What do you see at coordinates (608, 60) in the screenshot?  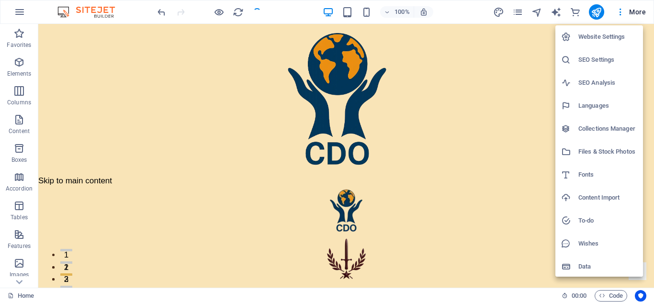 I see `h6: SEO Settings` at bounding box center [608, 60].